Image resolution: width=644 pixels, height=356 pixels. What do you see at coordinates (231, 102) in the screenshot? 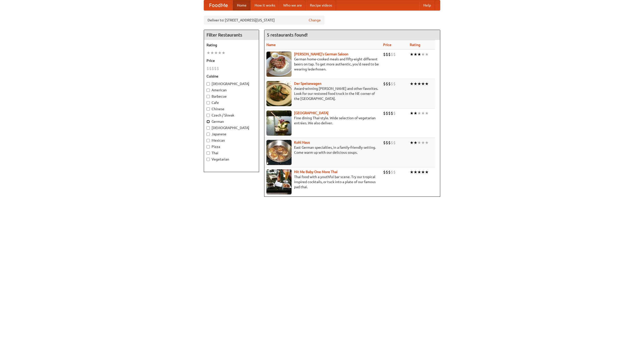
I see `label: Cafe` at bounding box center [231, 102].